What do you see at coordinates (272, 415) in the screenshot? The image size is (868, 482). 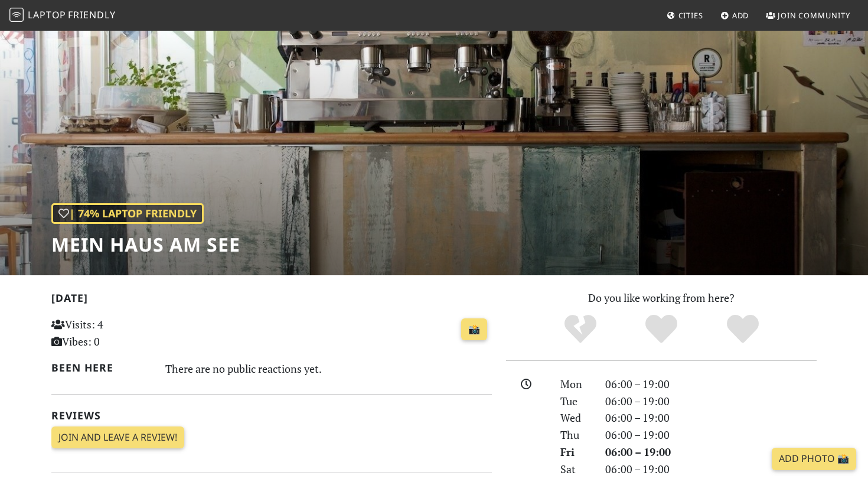 I see `h2: Reviews` at bounding box center [272, 415].